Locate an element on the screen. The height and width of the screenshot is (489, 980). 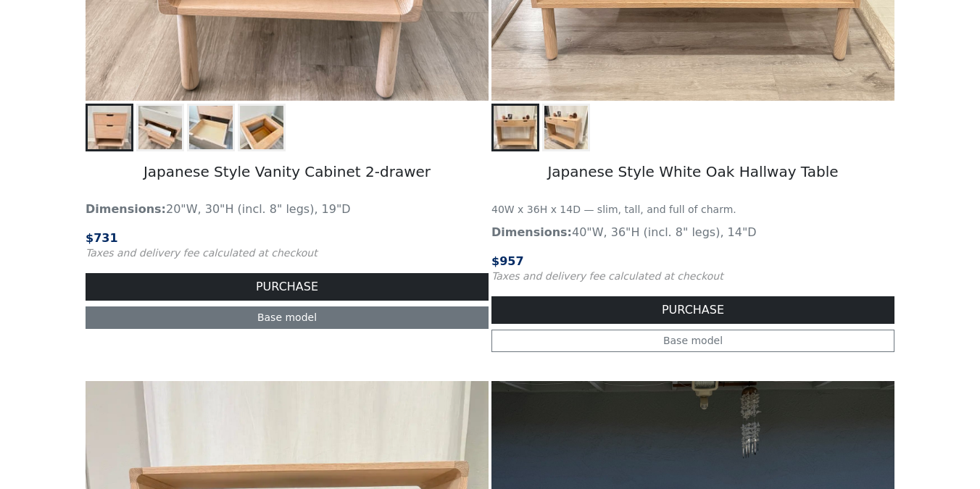
h5: Japanese Style White Oak Hallway Table is located at coordinates (693, 173).